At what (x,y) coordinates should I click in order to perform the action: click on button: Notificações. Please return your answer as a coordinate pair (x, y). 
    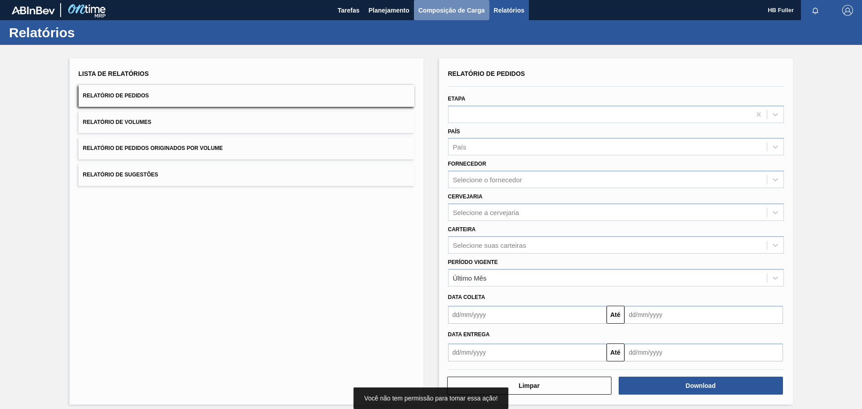
    Looking at the image, I should click on (815, 10).